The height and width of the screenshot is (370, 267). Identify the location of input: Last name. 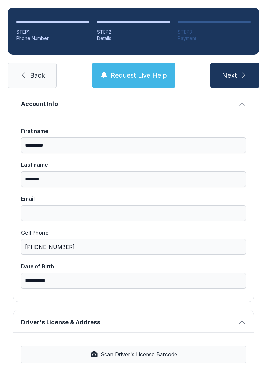
(133, 179).